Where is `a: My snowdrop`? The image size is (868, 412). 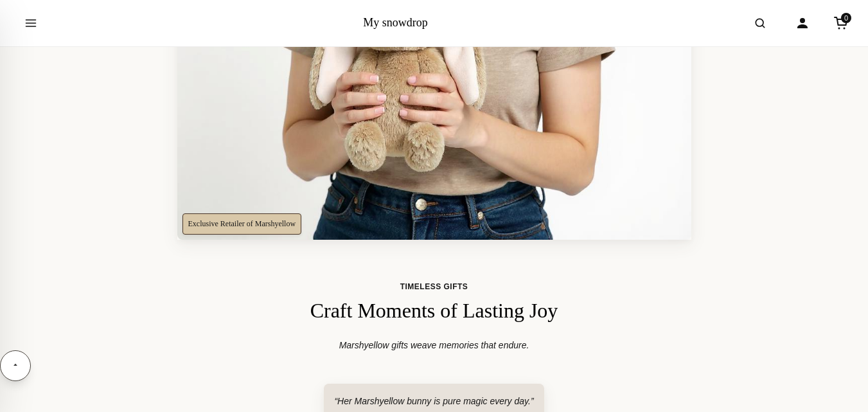
a: My snowdrop is located at coordinates (395, 23).